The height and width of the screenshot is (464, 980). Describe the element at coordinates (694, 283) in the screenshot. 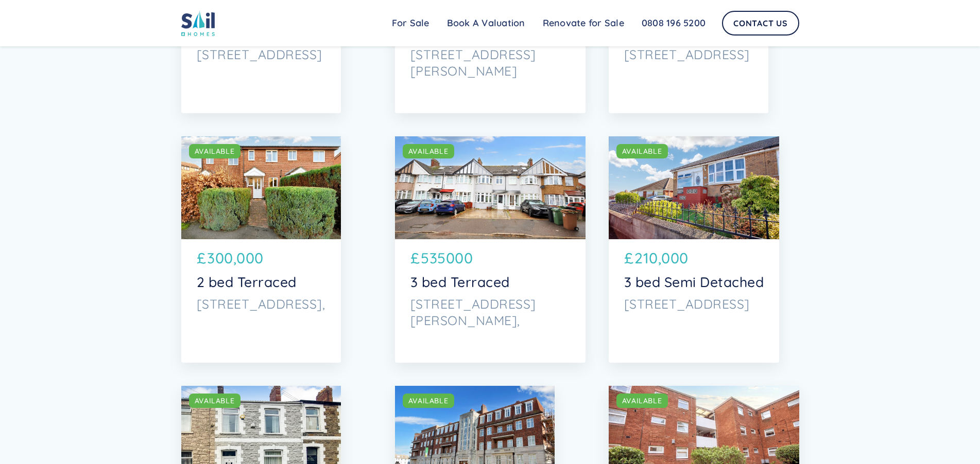

I see `p: 3 bed Semi Detached` at that location.